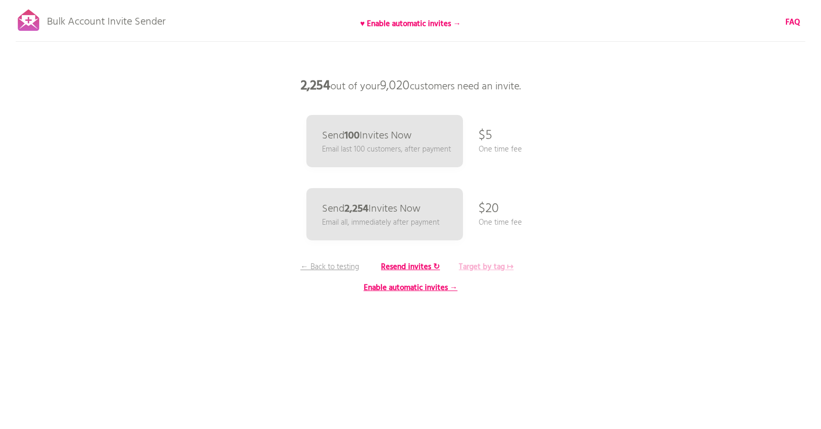 The image size is (821, 429). I want to click on b: FAQ, so click(793, 22).